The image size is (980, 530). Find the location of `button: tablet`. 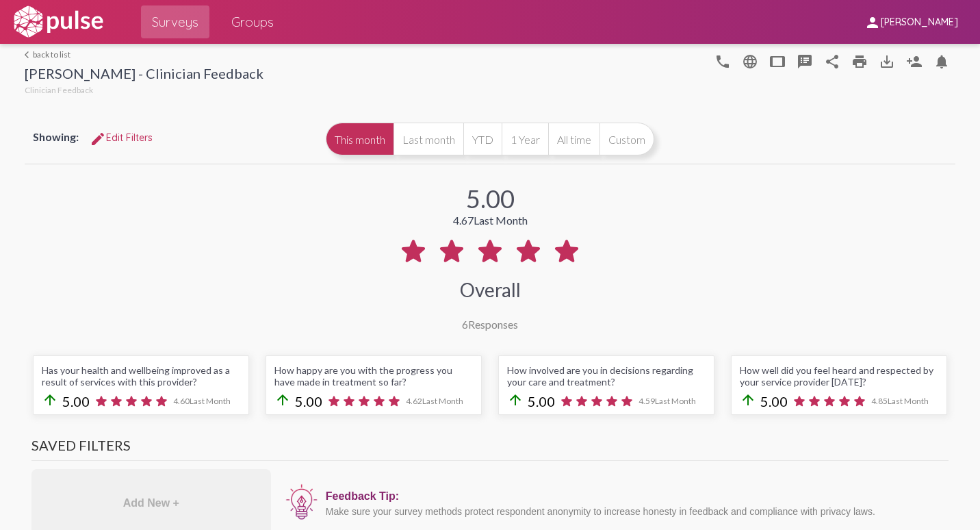

button: tablet is located at coordinates (778, 61).